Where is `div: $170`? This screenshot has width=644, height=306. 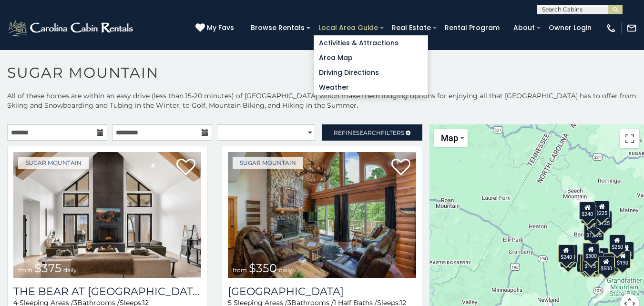
div: $170 is located at coordinates (589, 215).